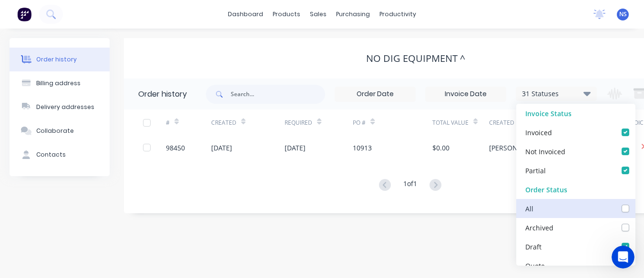 The image size is (644, 278). I want to click on span: NS, so click(623, 14).